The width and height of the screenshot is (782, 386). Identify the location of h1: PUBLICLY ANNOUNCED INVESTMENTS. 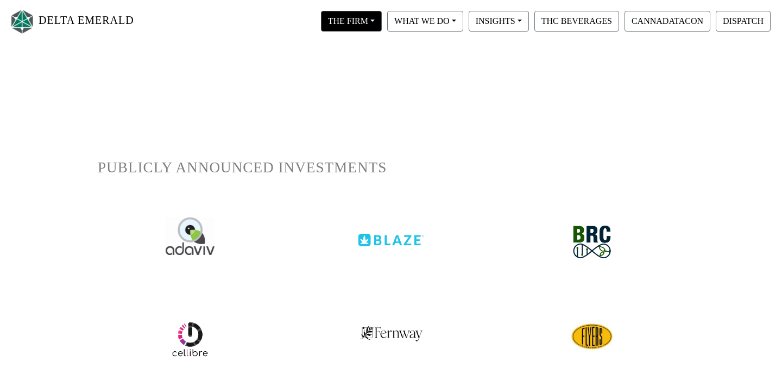
(391, 167).